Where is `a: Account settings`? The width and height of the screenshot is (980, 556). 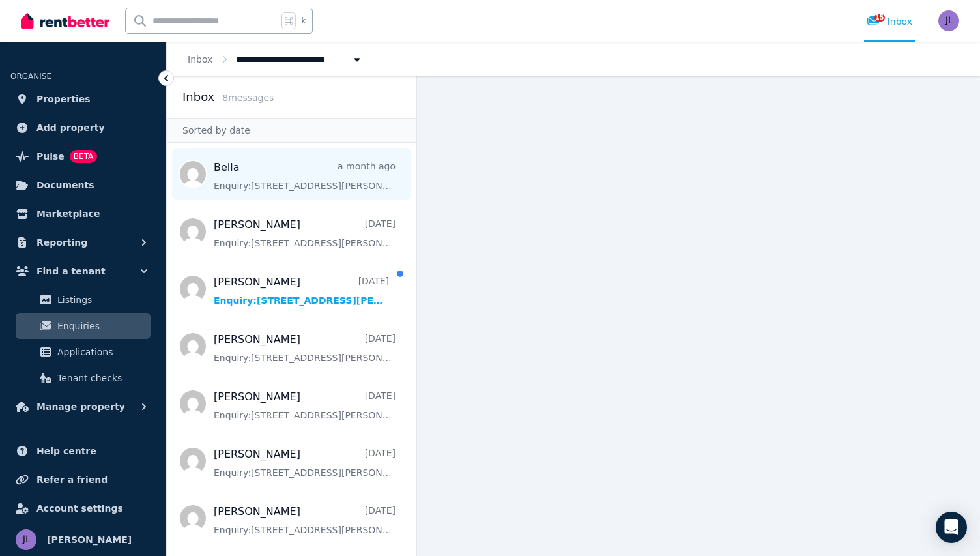 a: Account settings is located at coordinates (83, 509).